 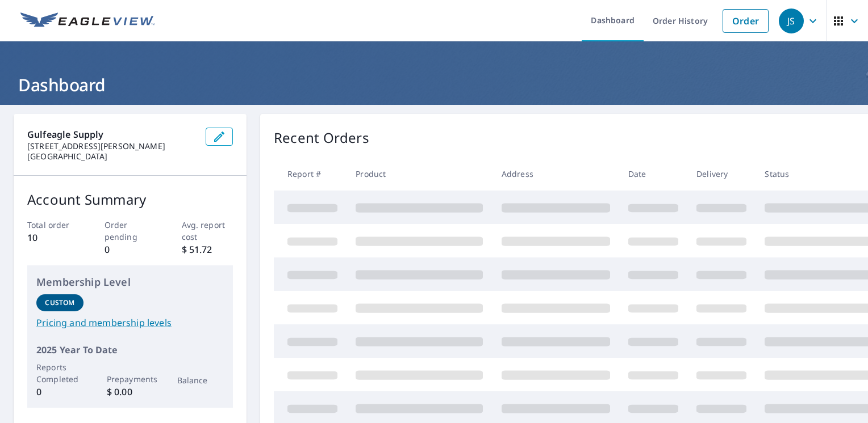 What do you see at coordinates (130, 231) in the screenshot?
I see `p: Order pending` at bounding box center [130, 231].